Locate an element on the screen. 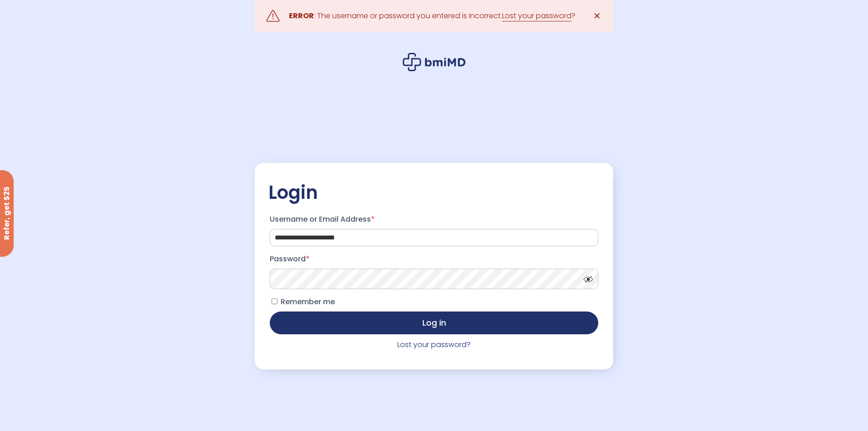 The image size is (868, 431). div: : The username or password you entered is incorrect. ? is located at coordinates (432, 16).